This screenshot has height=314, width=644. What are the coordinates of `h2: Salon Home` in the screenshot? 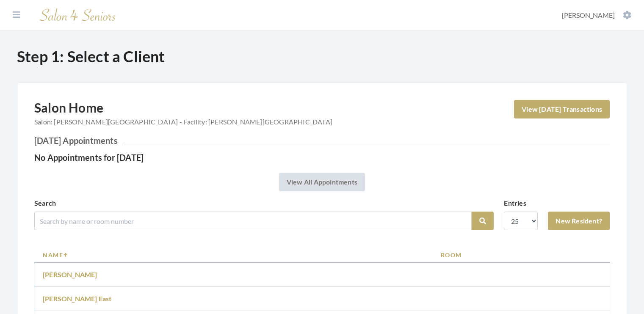 It's located at (183, 116).